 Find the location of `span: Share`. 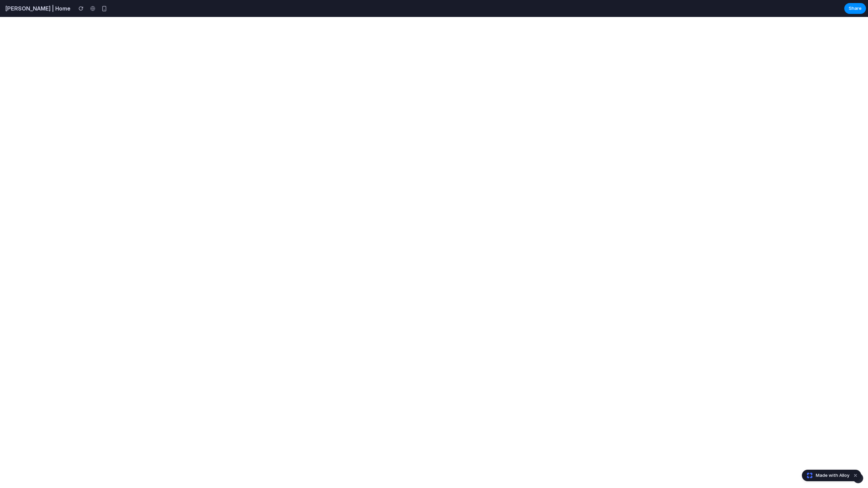

span: Share is located at coordinates (855, 8).